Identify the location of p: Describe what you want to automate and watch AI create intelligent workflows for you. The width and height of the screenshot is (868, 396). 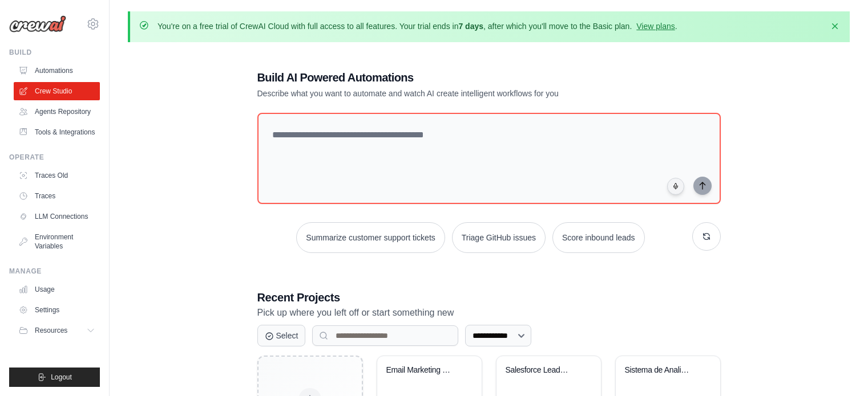
(449, 94).